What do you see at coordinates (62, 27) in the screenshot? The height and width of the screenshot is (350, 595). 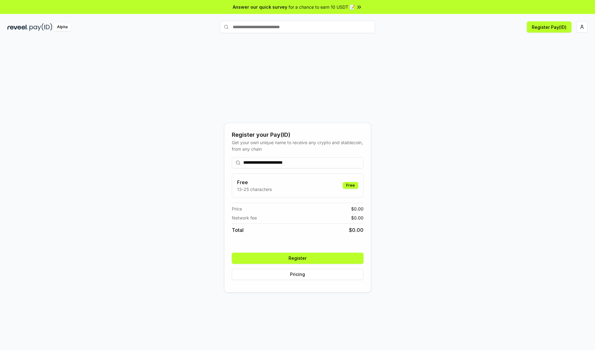 I see `div: Alpha` at bounding box center [62, 27].